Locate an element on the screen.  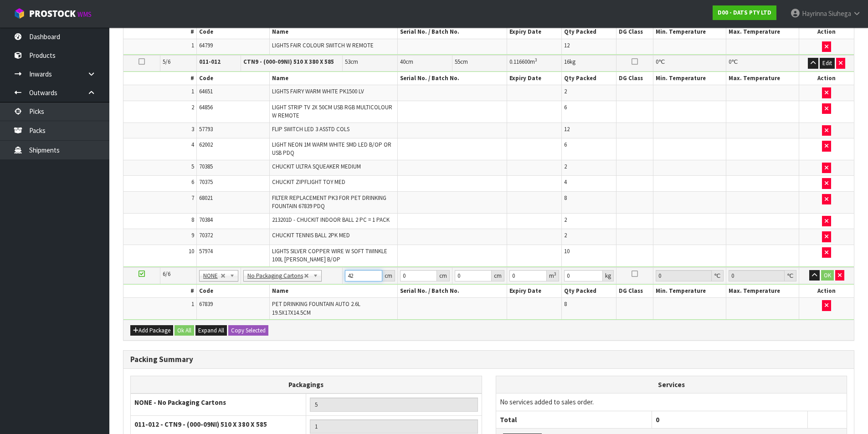
span: 5 is located at coordinates (193, 166).